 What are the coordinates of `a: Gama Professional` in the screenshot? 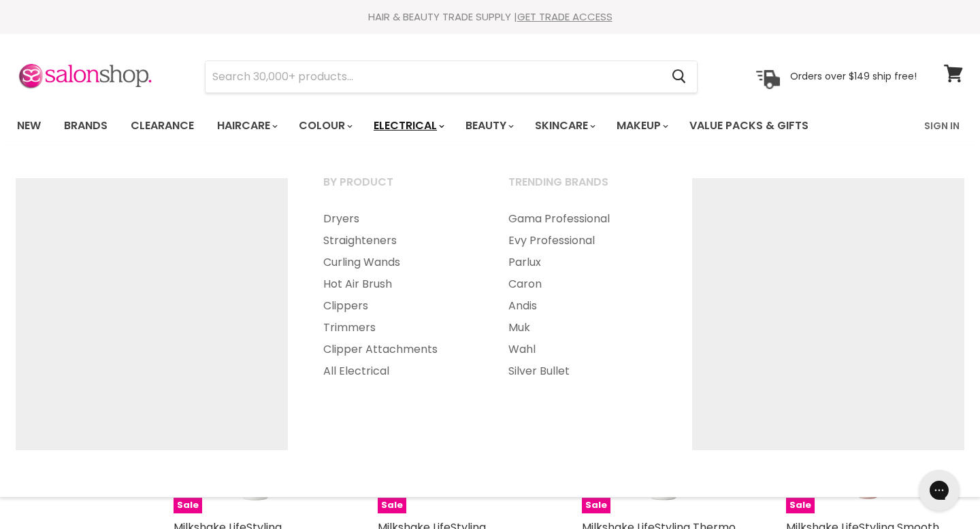 It's located at (583, 219).